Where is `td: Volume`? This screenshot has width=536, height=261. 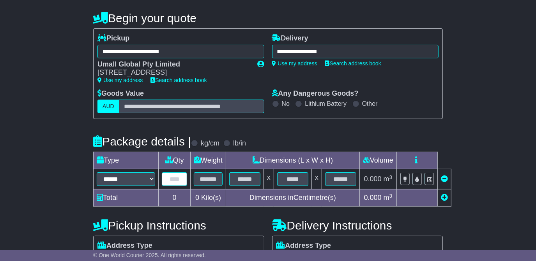 td: Volume is located at coordinates (378, 161).